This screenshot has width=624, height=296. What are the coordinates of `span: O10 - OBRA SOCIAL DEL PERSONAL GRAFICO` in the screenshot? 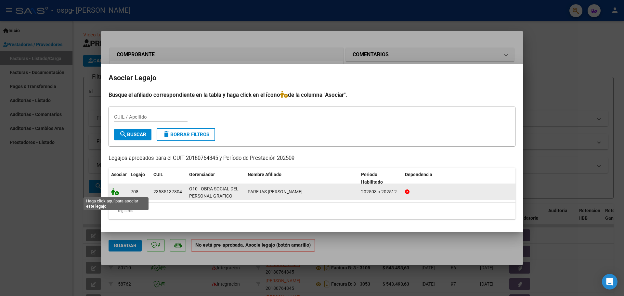 It's located at (214, 192).